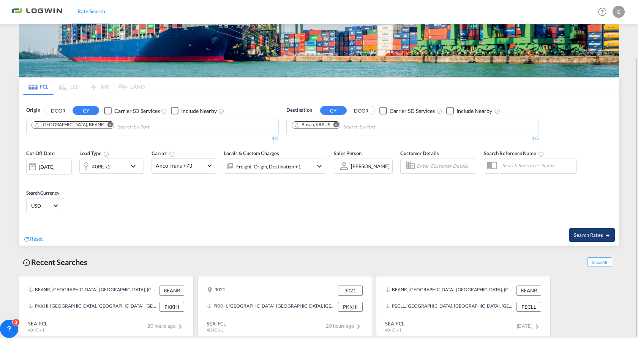 This screenshot has width=638, height=338. What do you see at coordinates (445, 166) in the screenshot?
I see `input: Enter Customer Details` at bounding box center [445, 166].